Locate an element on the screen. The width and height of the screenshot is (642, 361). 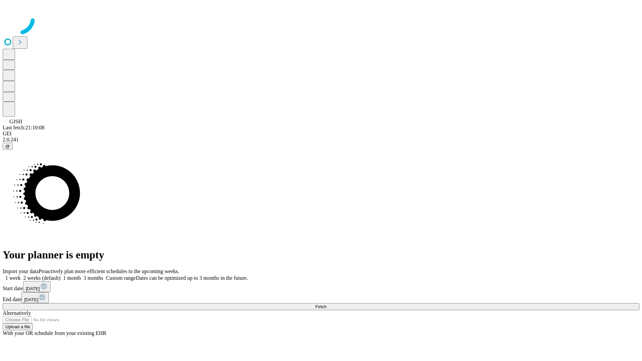
div: End date is located at coordinates (321, 298).